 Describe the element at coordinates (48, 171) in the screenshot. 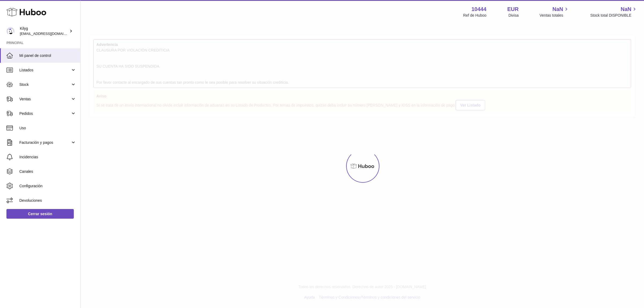

I see `span: Canales` at that location.